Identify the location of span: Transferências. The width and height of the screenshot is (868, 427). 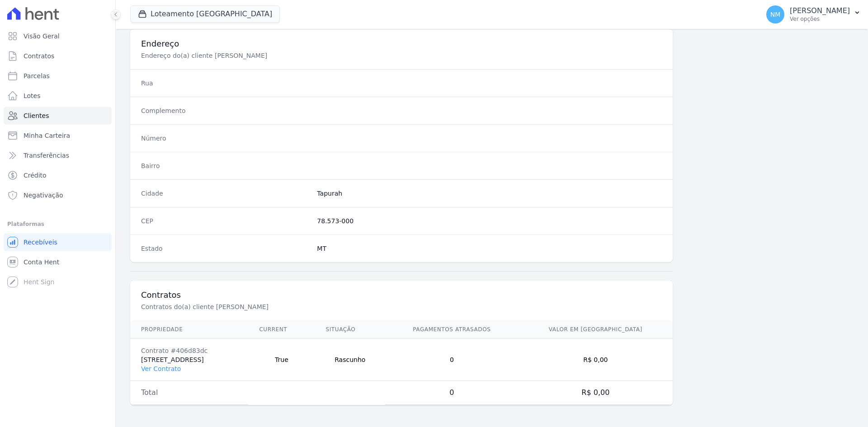
(46, 155).